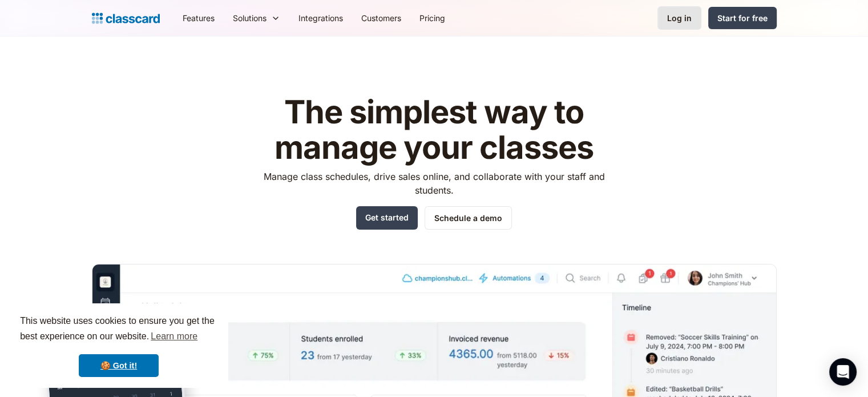  Describe the element at coordinates (174, 337) in the screenshot. I see `a: learn more about cookies` at that location.